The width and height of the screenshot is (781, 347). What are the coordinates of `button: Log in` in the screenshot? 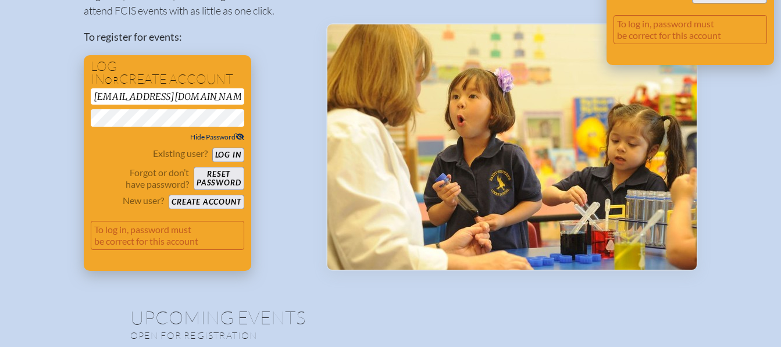 It's located at (228, 155).